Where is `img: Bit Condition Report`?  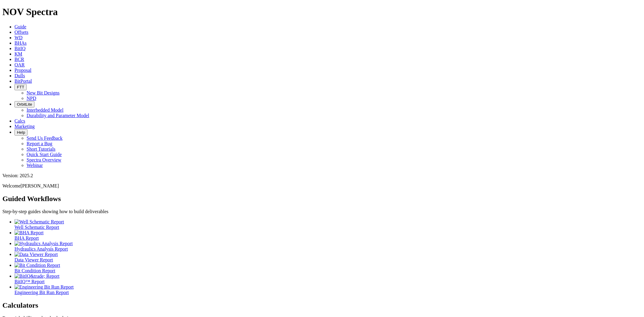 img: Bit Condition Report is located at coordinates (37, 265).